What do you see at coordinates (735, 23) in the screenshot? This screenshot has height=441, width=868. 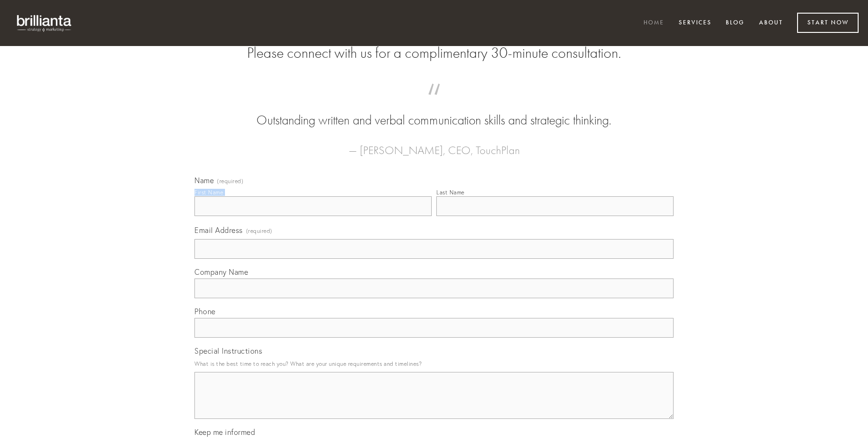 I see `a: Blog` at bounding box center [735, 23].